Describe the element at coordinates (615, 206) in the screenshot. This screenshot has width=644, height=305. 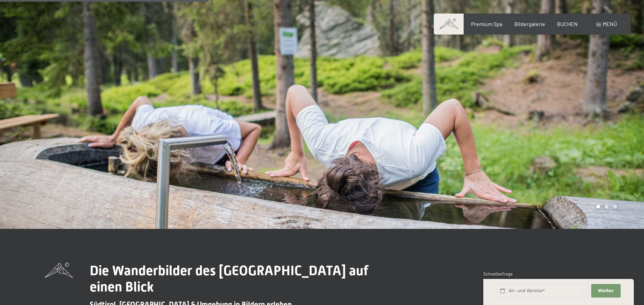
I see `div: Carousel Page 3` at that location.